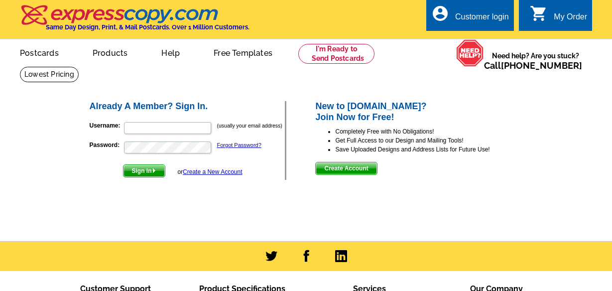  Describe the element at coordinates (470, 53) in the screenshot. I see `img: help` at that location.